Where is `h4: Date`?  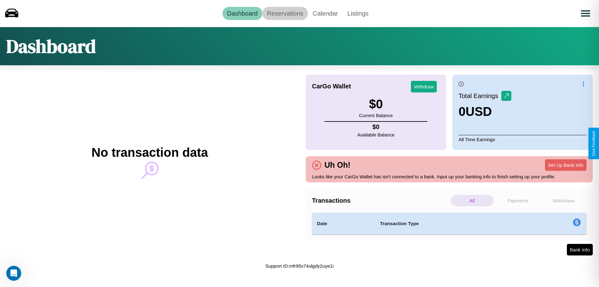 h4: Date is located at coordinates (343, 223).